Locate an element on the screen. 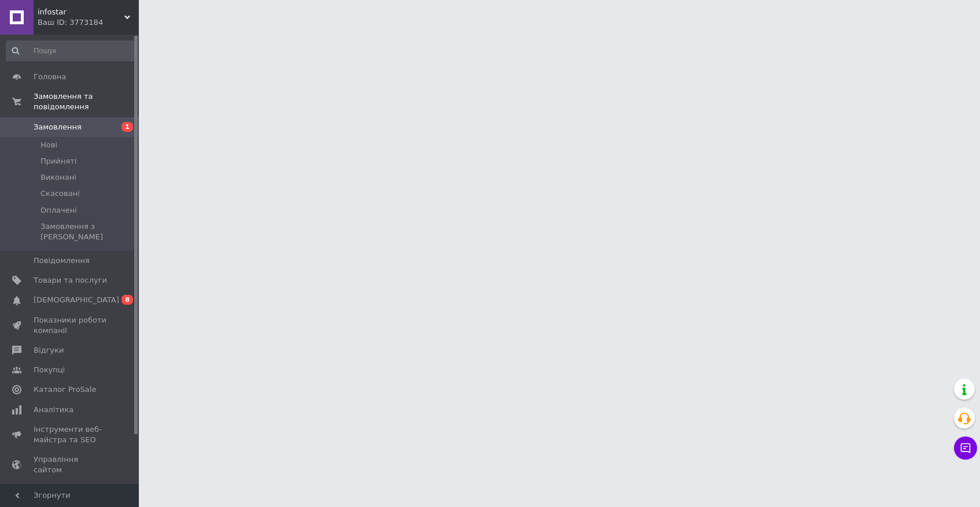  span: Головна is located at coordinates (50, 77).